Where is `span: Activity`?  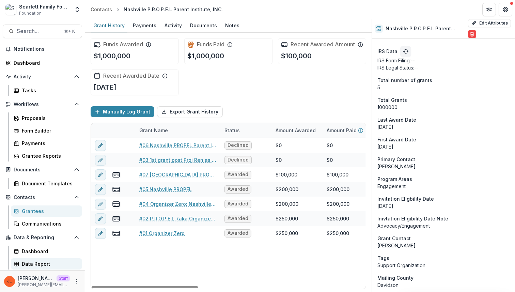 span: Activity is located at coordinates (42, 77).